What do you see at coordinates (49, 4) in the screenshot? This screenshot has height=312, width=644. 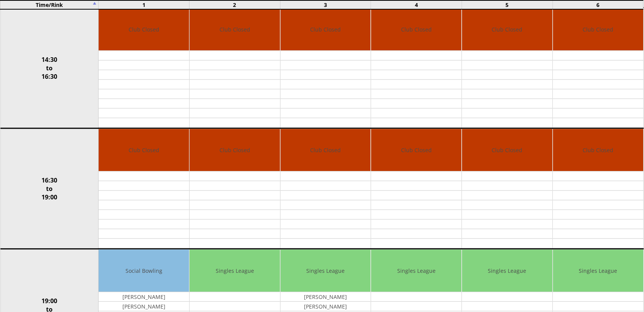 I see `td: Time/Rink` at bounding box center [49, 4].